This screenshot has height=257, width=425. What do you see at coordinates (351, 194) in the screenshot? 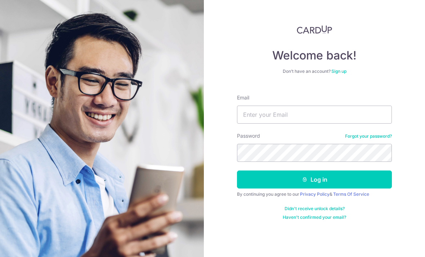
I see `a: Terms Of Service` at bounding box center [351, 194].